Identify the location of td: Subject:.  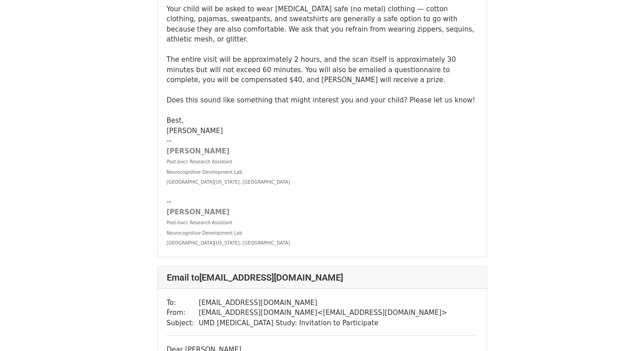
(183, 323).